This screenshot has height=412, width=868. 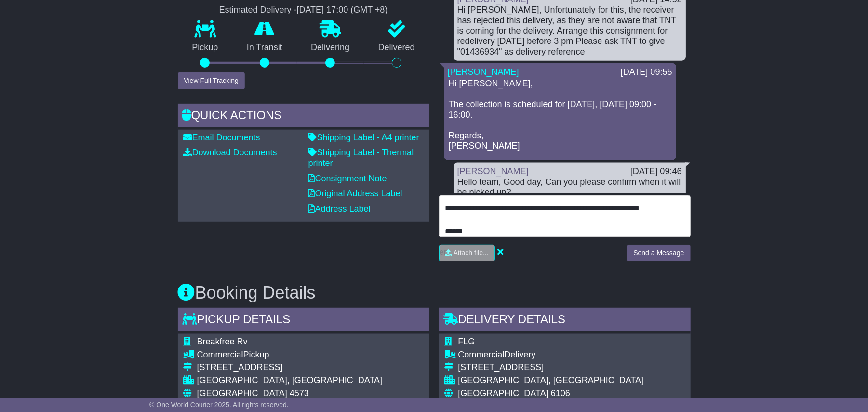 I want to click on div: Hello team, Good day, Can you please confirm when it will be picked up?, so click(x=570, y=187).